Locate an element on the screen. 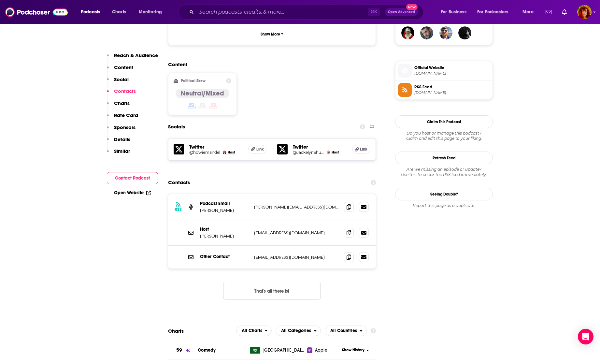  span: For Podcasters is located at coordinates (493, 12).